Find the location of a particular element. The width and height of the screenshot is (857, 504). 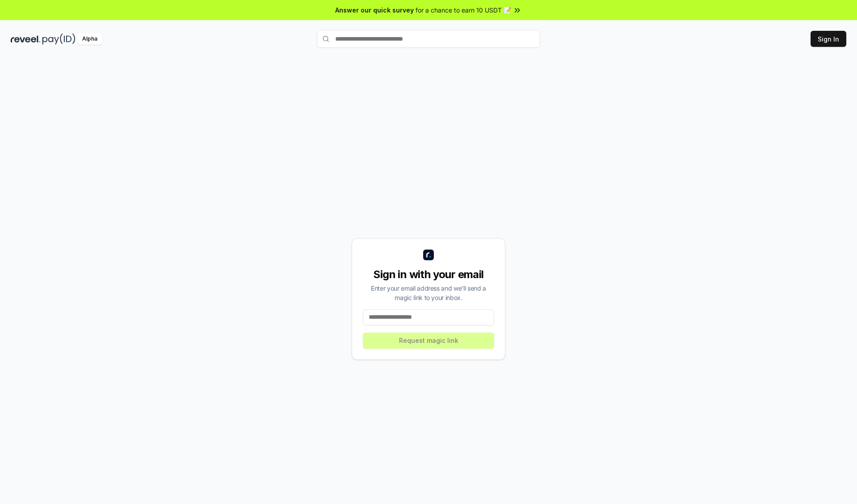

div: Alpha is located at coordinates (89, 38).